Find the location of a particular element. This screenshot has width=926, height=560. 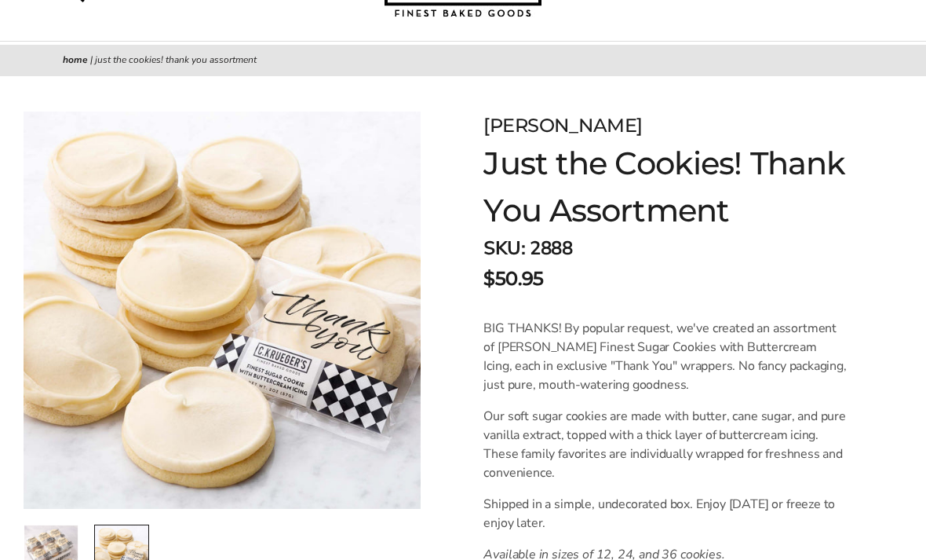

strong: SKU: is located at coordinates (504, 248).